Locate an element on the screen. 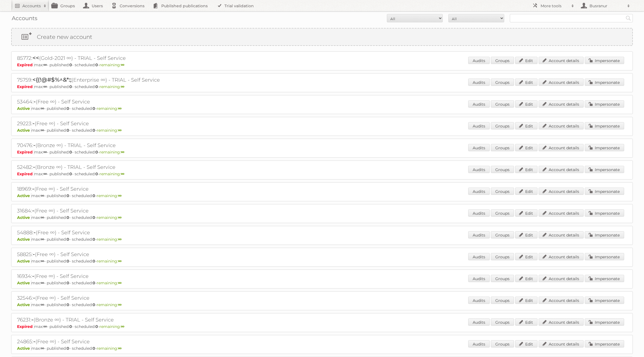 This screenshot has height=357, width=644. h2: 70476: (Bronze ∞) - TRIAL - Self Service is located at coordinates (115, 145).